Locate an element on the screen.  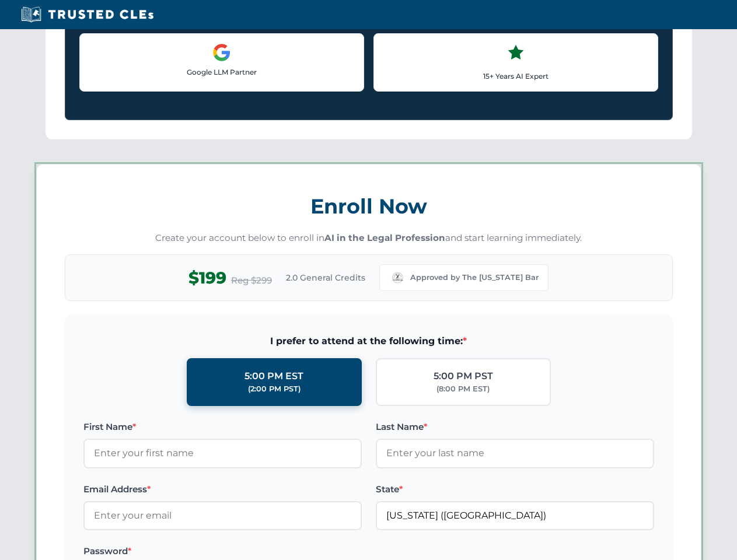
input: Missouri (MO) is located at coordinates (515, 516).